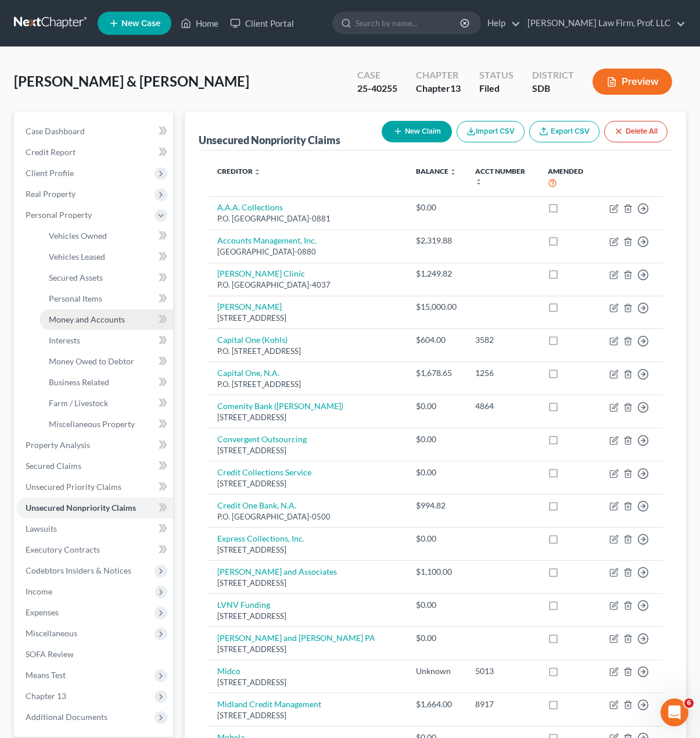 This screenshot has height=738, width=700. I want to click on a: Case Dashboard, so click(95, 132).